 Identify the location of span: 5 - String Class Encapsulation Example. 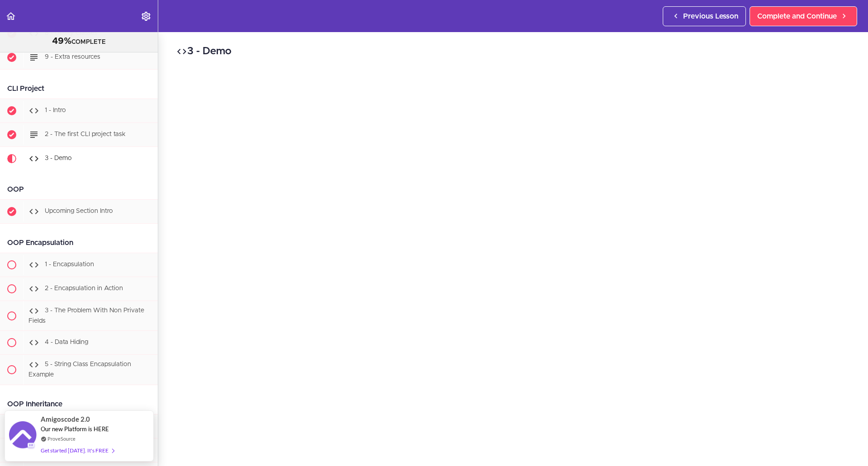
(79, 370).